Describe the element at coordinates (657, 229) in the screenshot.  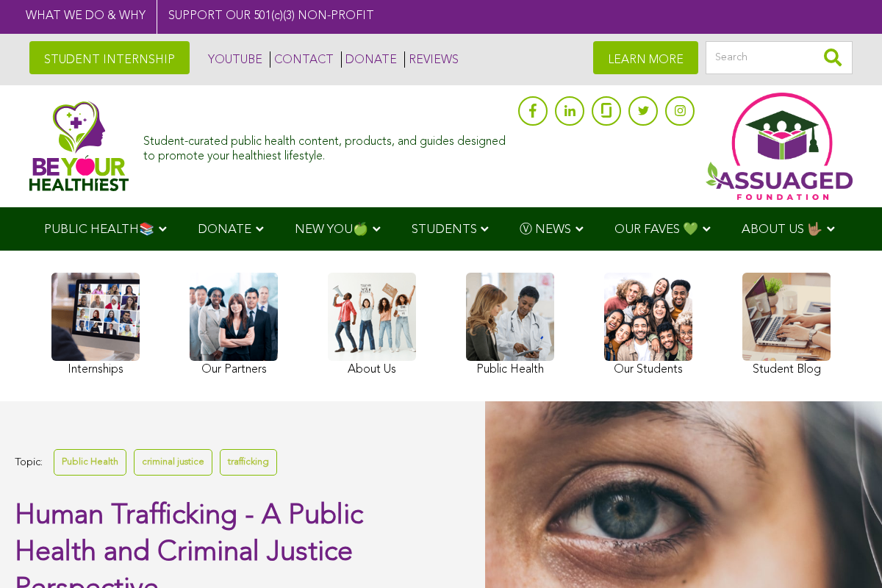
I see `span: OUR FAVES 💚` at that location.